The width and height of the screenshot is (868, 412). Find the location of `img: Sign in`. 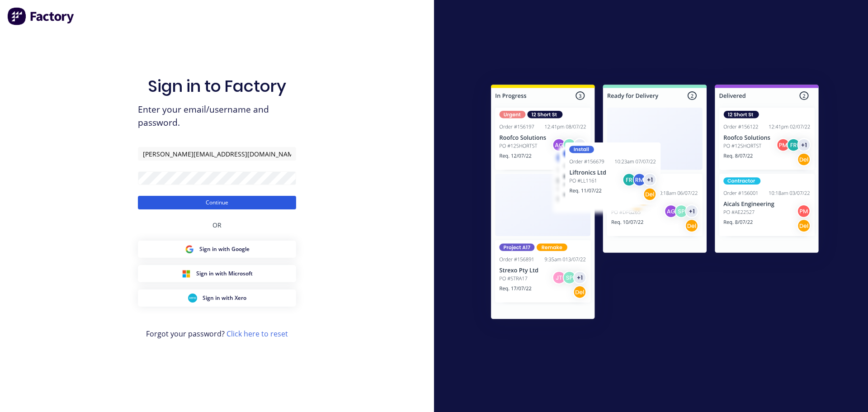

img: Sign in is located at coordinates (654, 204).